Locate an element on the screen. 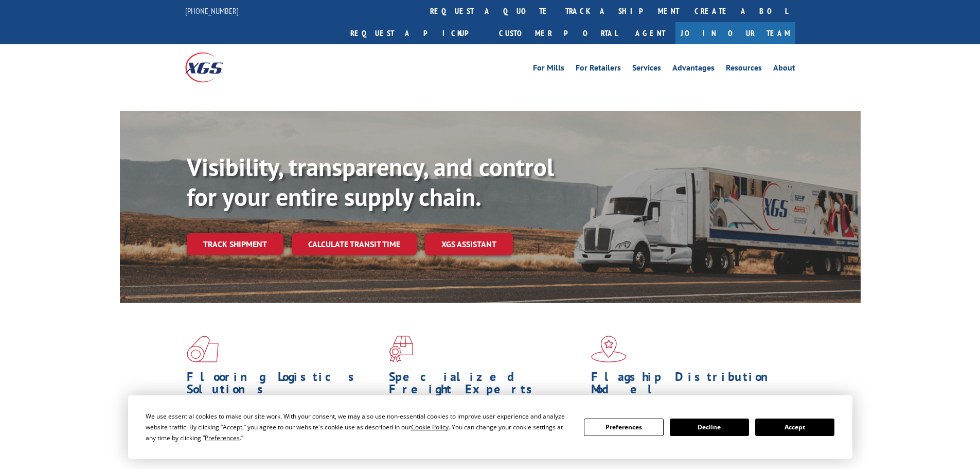 This screenshot has height=469, width=980. a: For Mills is located at coordinates (549, 70).